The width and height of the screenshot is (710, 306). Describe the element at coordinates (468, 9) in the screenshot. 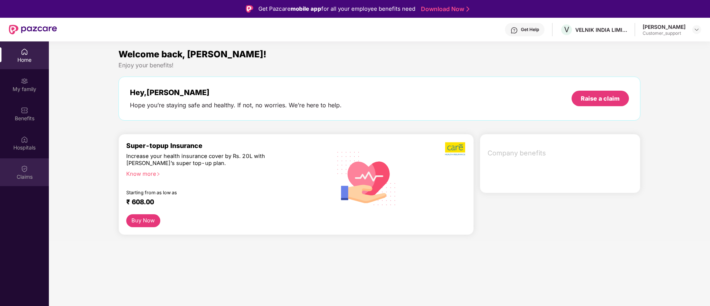

I see `img: Stroke` at that location.